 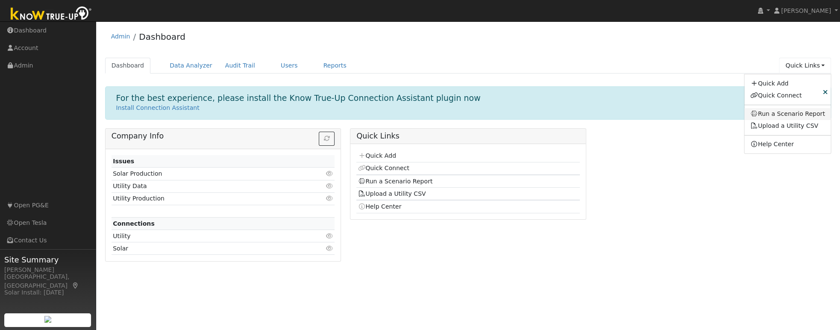 What do you see at coordinates (205, 236) in the screenshot?
I see `td: Utility` at bounding box center [205, 236].